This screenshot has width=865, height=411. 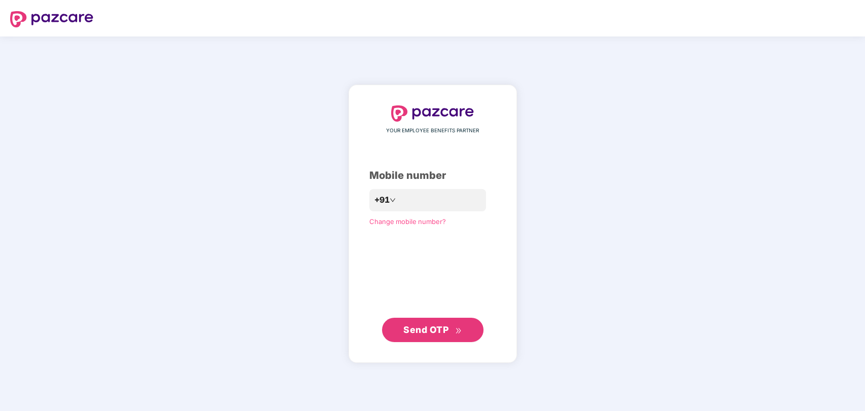 I want to click on span: Change mobile number?, so click(x=407, y=222).